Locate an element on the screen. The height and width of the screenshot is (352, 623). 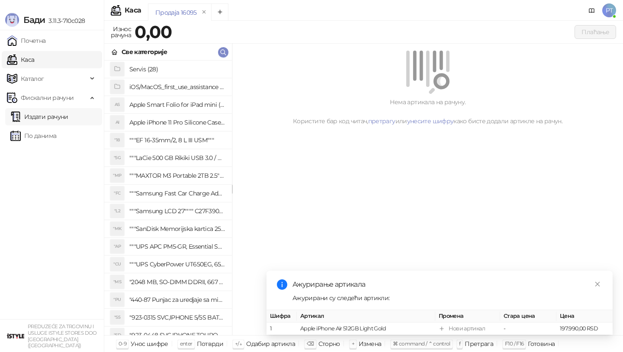
img: 64x64-companyLogo-77b92cf4-9946-4f36-9751-bf7bb5fd2c7d.png is located at coordinates (16, 336).